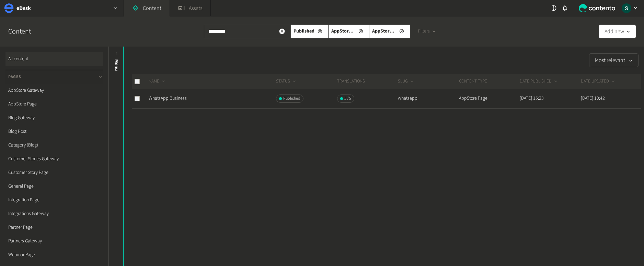  What do you see at coordinates (54, 214) in the screenshot?
I see `a: Integrations Gateway` at bounding box center [54, 214].